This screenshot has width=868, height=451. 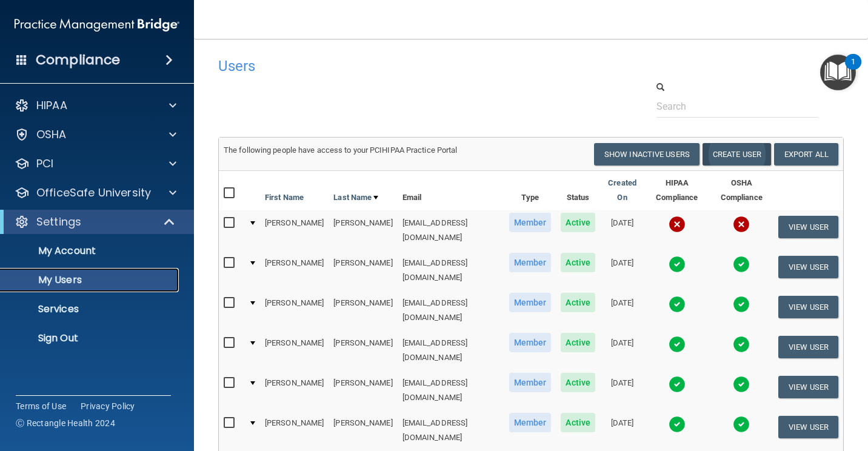 I want to click on button: Create User, so click(x=737, y=154).